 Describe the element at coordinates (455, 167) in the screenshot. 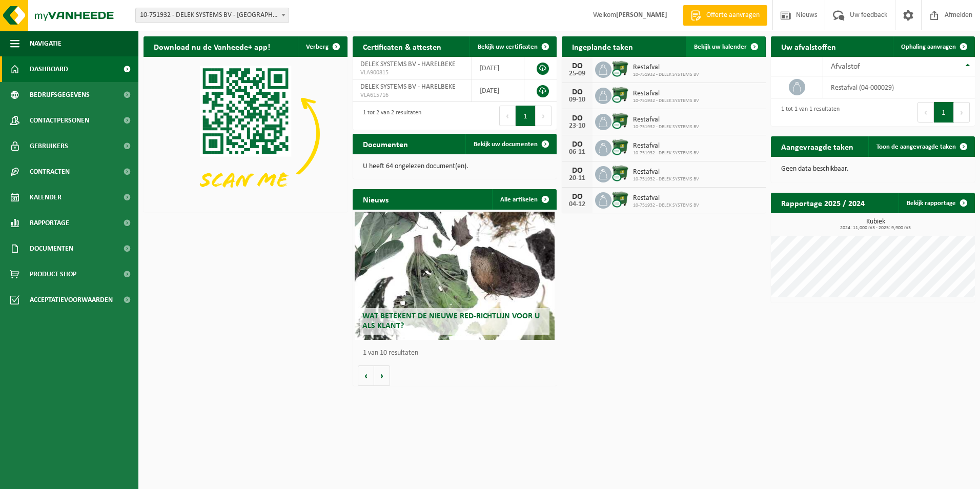

I see `p: U heeft 64 ongelezen document(en).` at that location.